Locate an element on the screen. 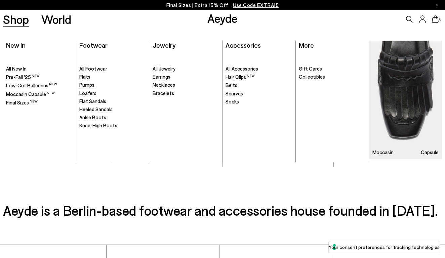 This screenshot has width=445, height=258. span: All Accessories is located at coordinates (242, 69).